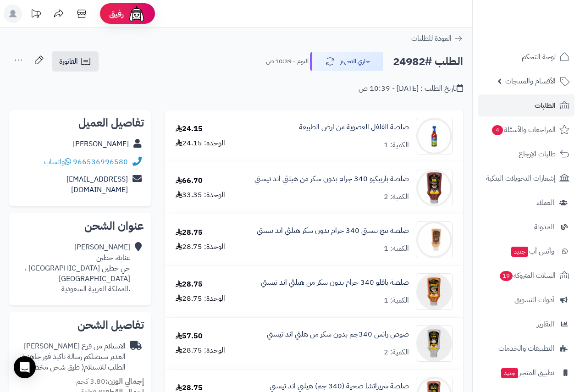 The image size is (580, 392). What do you see at coordinates (80, 325) in the screenshot?
I see `h2: تفاصيل الشحن` at bounding box center [80, 325].